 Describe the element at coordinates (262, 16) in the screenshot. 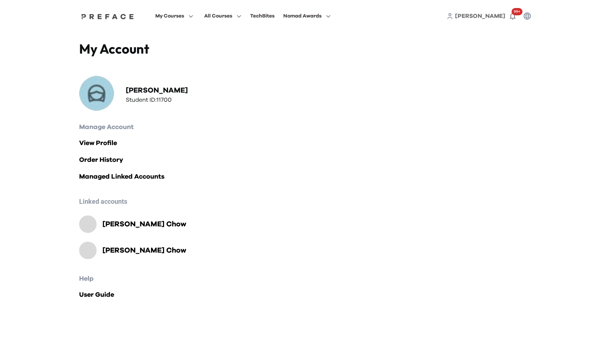

I see `div: TechBites` at that location.